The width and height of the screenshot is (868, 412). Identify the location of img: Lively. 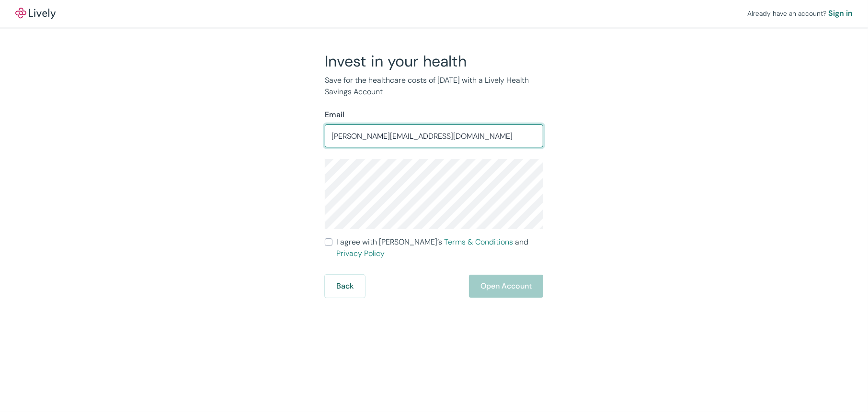
(35, 14).